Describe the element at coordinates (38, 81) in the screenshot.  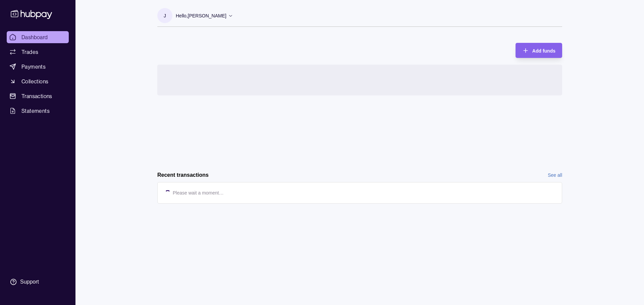
I see `a: Collections` at that location.